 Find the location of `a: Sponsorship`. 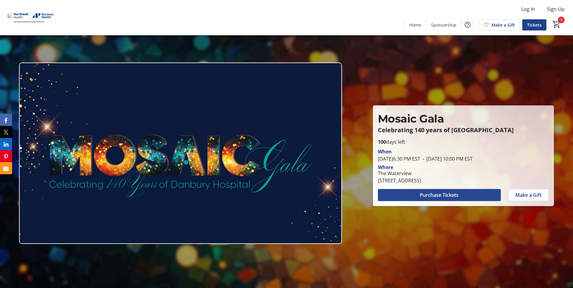

a: Sponsorship is located at coordinates (444, 25).